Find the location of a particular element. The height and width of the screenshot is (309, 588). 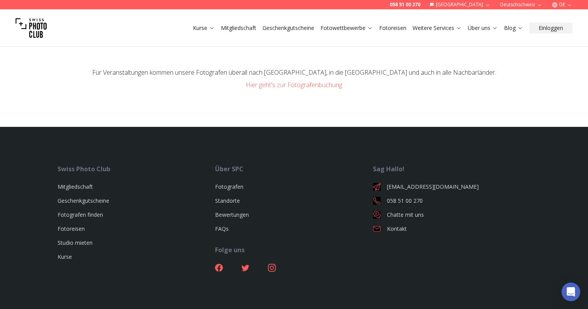

button: Weitere Services is located at coordinates (437, 28).